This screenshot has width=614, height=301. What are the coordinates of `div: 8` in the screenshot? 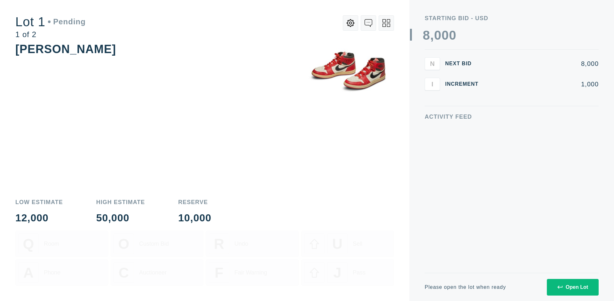 It's located at (426, 35).